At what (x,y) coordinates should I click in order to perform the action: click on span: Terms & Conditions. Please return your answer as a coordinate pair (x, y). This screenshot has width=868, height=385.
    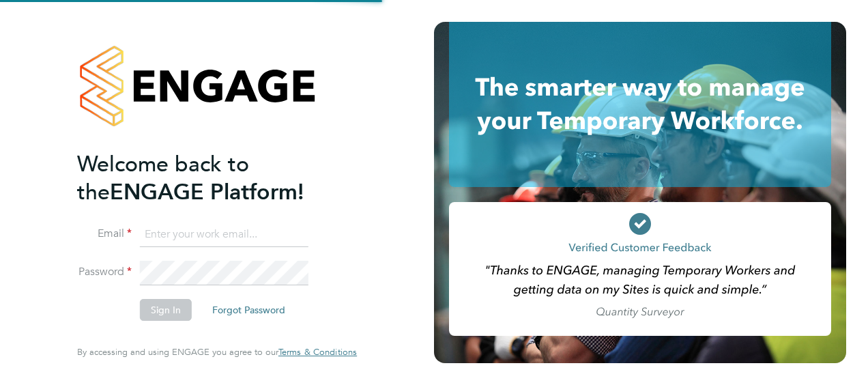
    Looking at the image, I should click on (317, 351).